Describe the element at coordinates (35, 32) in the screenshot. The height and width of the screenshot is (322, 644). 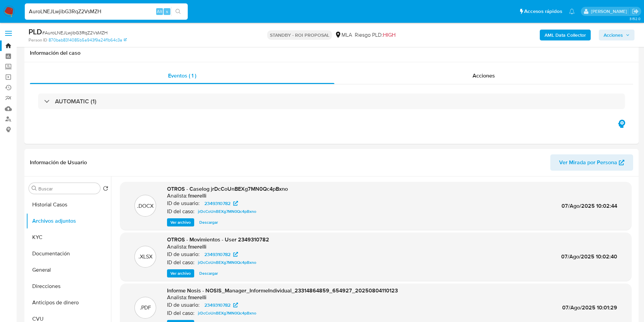
I see `b: PLD` at that location.